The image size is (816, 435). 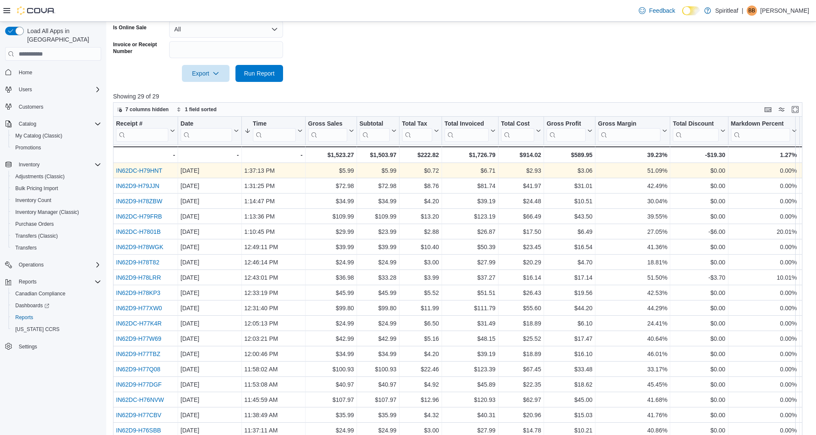 I want to click on div: Time, so click(x=274, y=131).